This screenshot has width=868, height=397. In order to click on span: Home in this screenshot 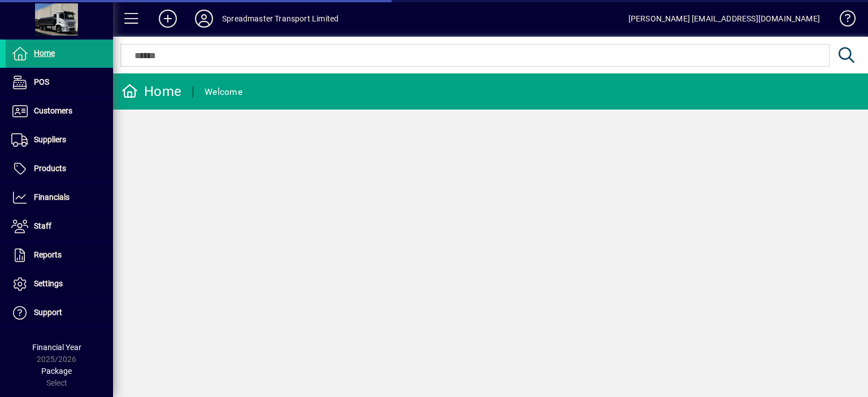, I will do `click(44, 53)`.